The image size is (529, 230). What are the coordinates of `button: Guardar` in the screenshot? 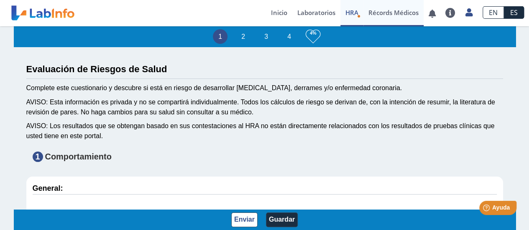 It's located at (282, 220).